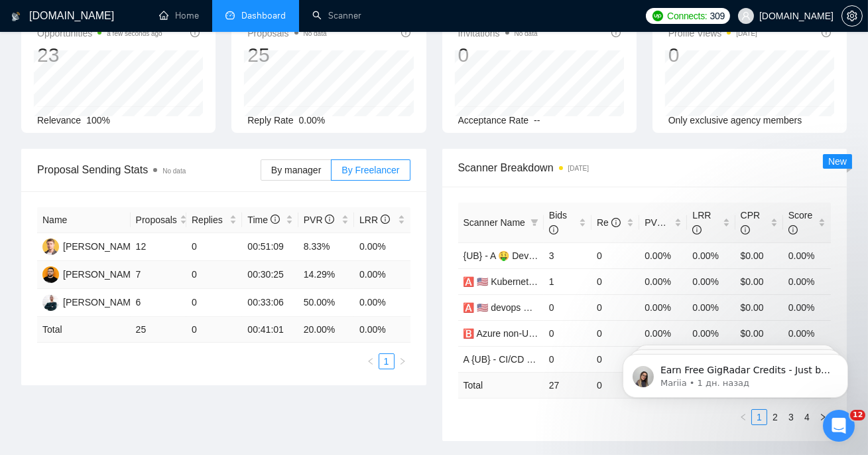 This screenshot has width=868, height=455. I want to click on span: Score, so click(801, 222).